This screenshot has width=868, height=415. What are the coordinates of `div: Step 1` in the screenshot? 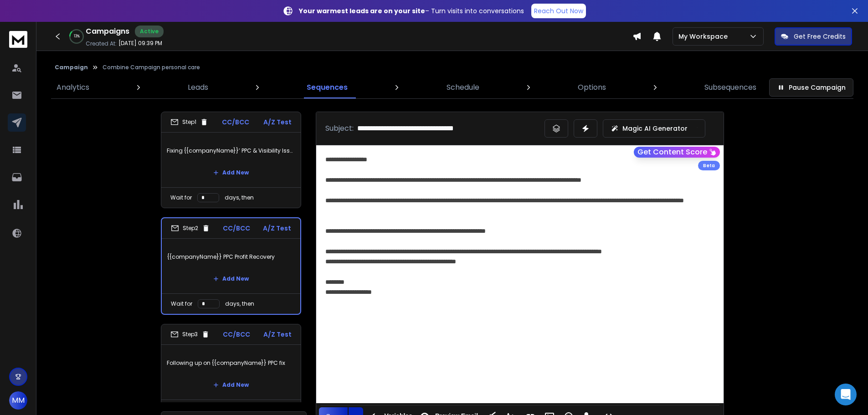 It's located at (189, 122).